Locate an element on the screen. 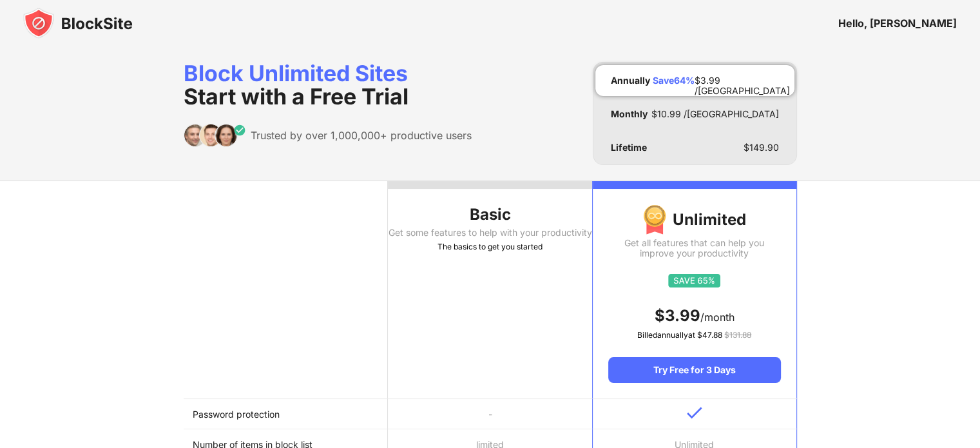 This screenshot has width=980, height=448. span: $ 3.99 is located at coordinates (678, 315).